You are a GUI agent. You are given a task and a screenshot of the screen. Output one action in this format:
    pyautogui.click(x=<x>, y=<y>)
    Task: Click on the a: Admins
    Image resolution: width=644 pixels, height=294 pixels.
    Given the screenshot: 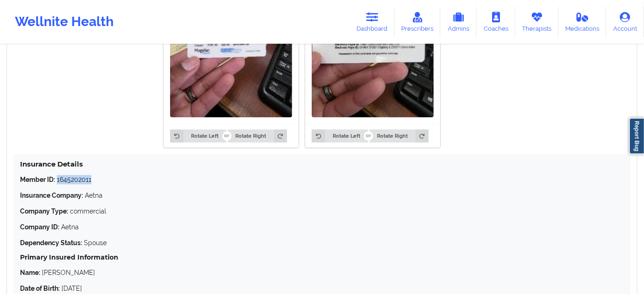 What is the action you would take?
    pyautogui.click(x=458, y=22)
    